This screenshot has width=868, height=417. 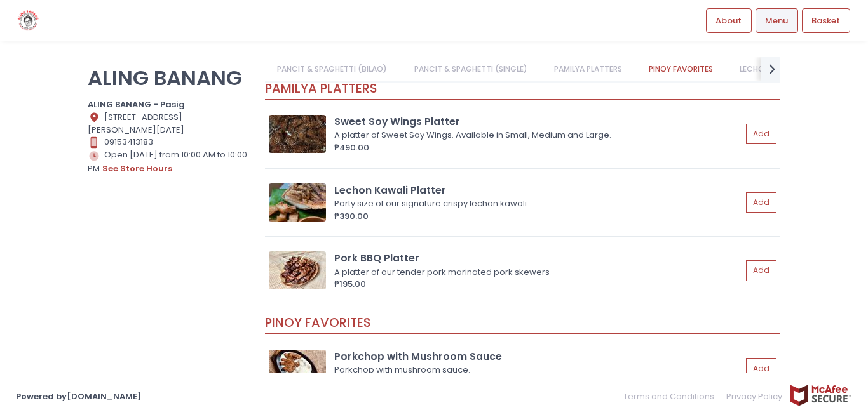 What do you see at coordinates (538, 356) in the screenshot?
I see `div: Porkchop with Mushroom Sauce` at bounding box center [538, 356].